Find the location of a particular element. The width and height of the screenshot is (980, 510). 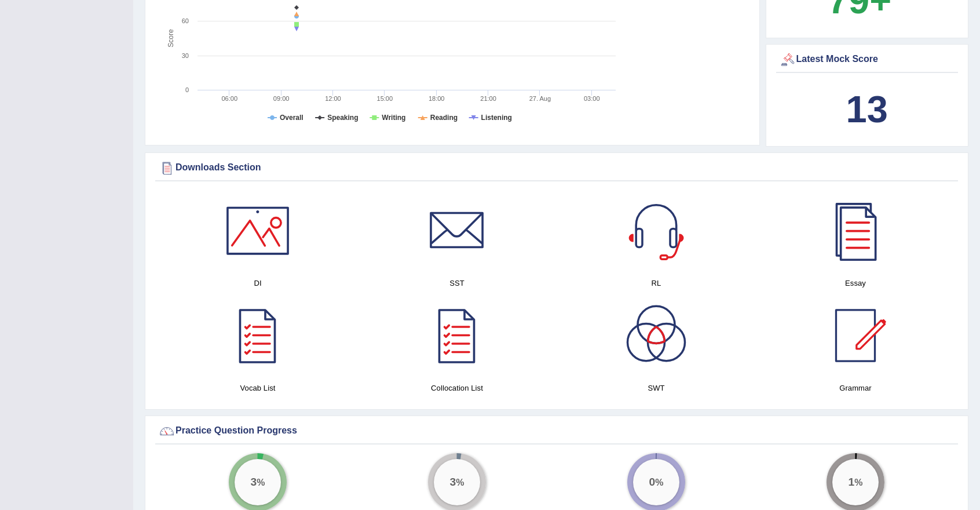

tspan: Score is located at coordinates (171, 38).